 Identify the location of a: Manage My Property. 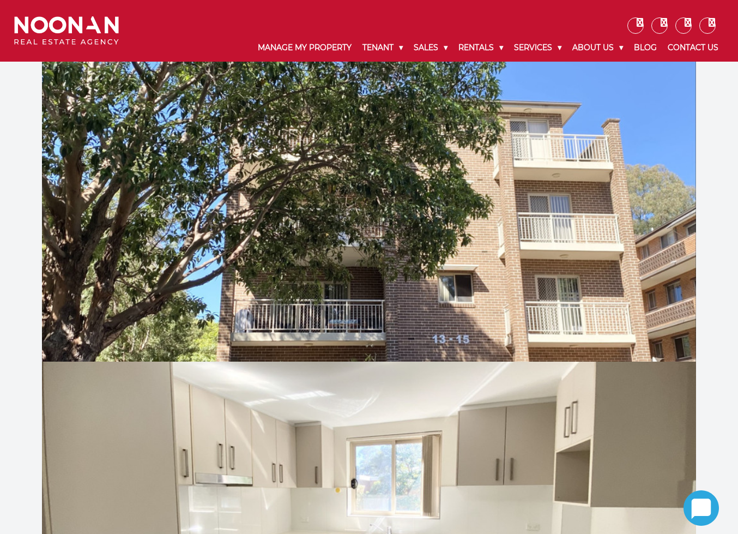
(305, 47).